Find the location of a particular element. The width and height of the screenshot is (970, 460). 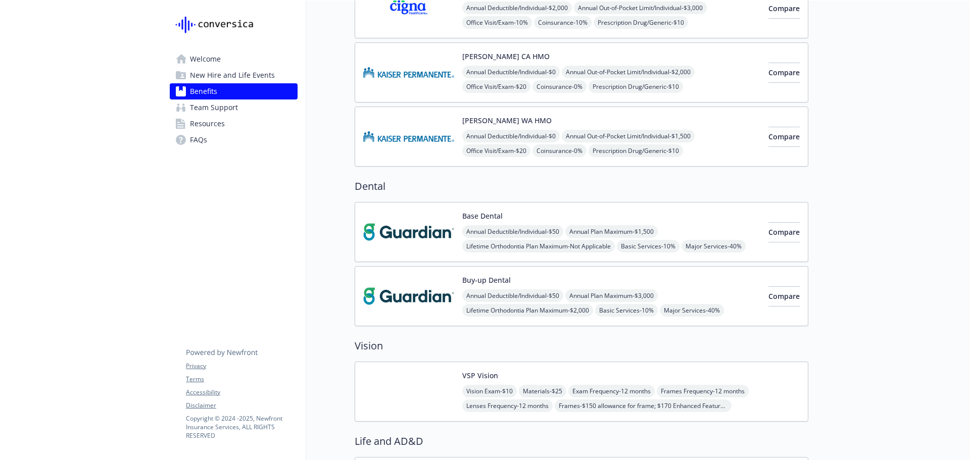

span: Annual Deductible/Individual - $2,000 is located at coordinates (517, 8).